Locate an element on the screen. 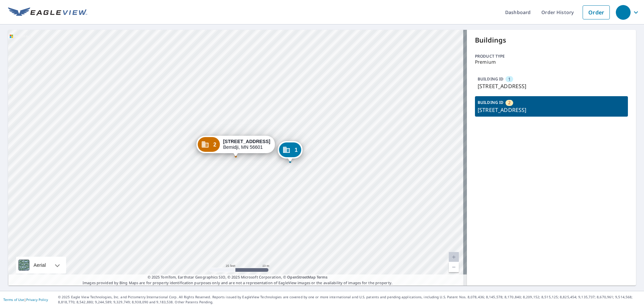 The height and width of the screenshot is (308, 644). span: © 2025 TomTom, Earthstar Geographics SIO, © 2025 Microsoft Corporation, © is located at coordinates (237, 277).